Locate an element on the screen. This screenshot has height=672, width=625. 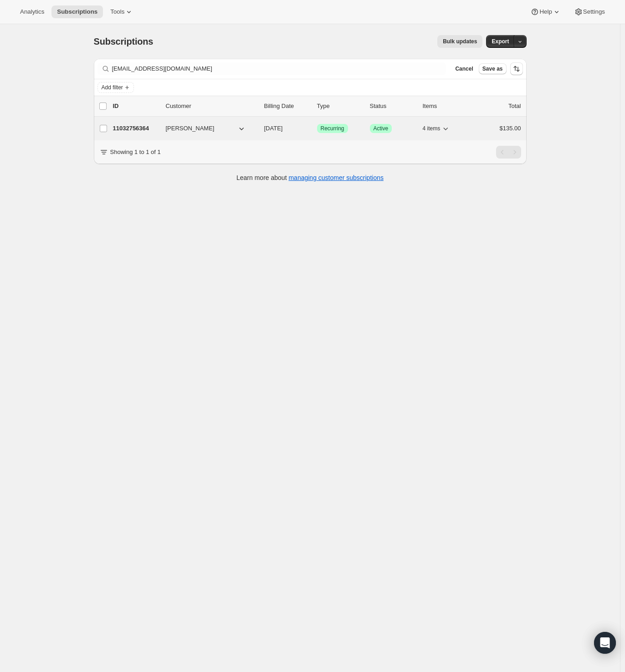
span: Recurring is located at coordinates (332, 129).